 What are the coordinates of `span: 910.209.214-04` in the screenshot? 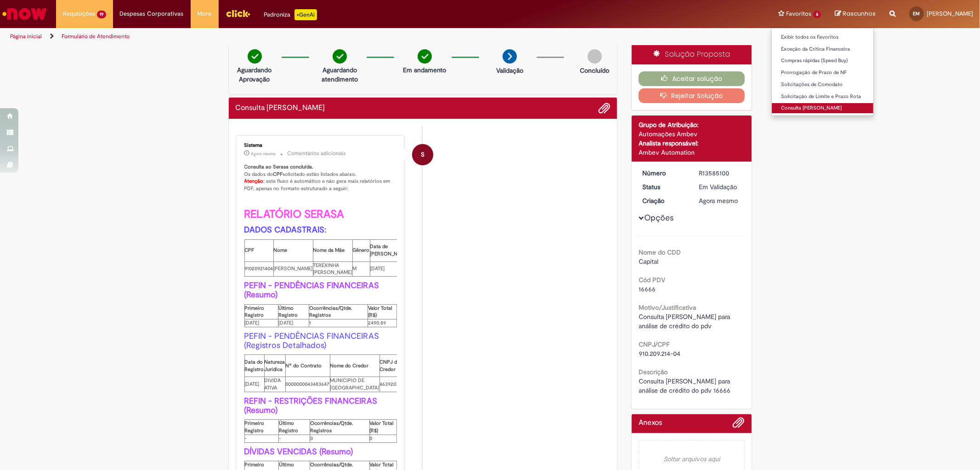 It's located at (659, 353).